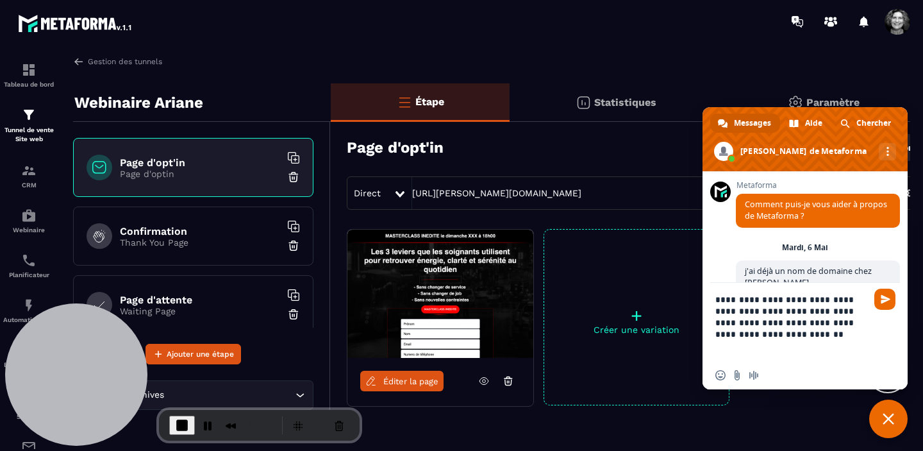 The width and height of the screenshot is (923, 451). Describe the element at coordinates (793, 322) in the screenshot. I see `textarea: Entrez votre message...` at that location.